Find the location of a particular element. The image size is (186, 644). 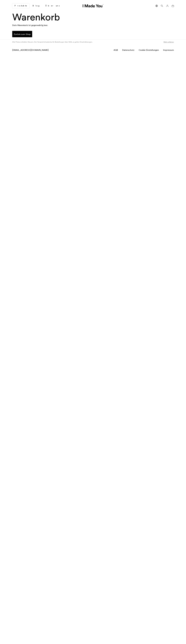

a: Mehr erfahren is located at coordinates (168, 42).